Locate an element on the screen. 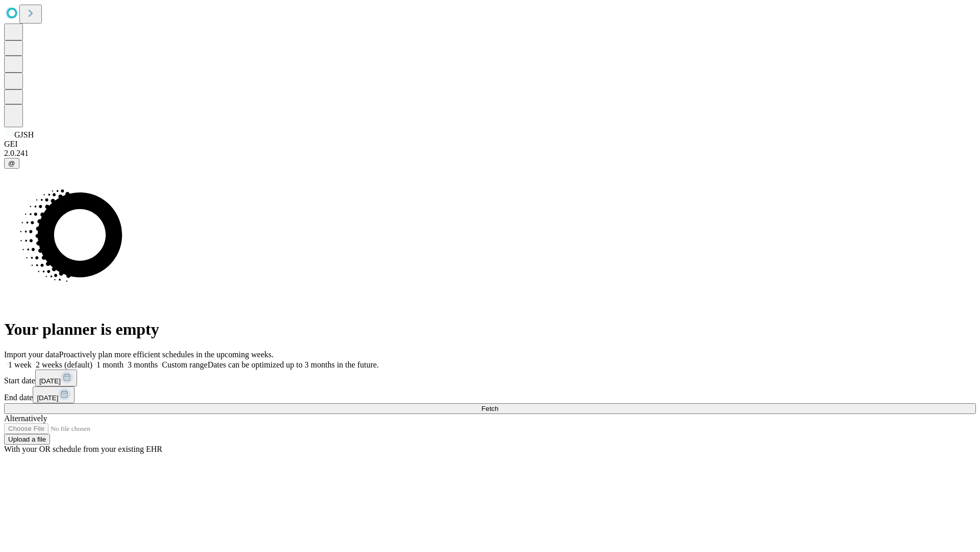 This screenshot has width=980, height=552. span: 1 month is located at coordinates (110, 364).